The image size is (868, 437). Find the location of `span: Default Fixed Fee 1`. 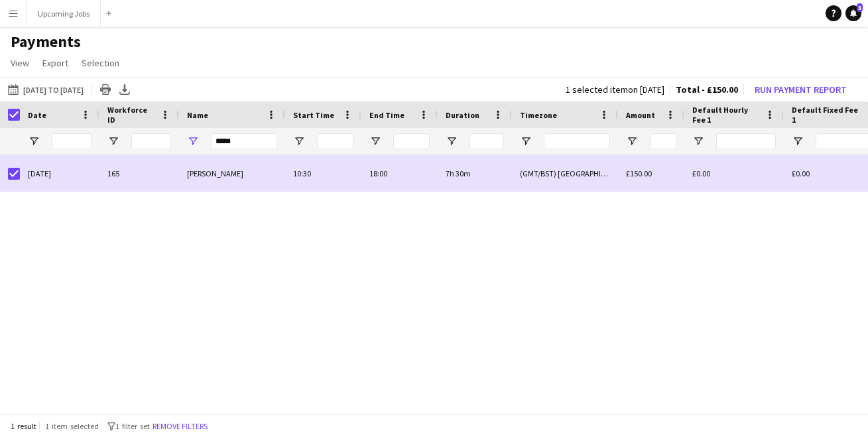

span: Default Fixed Fee 1 is located at coordinates (825, 114).